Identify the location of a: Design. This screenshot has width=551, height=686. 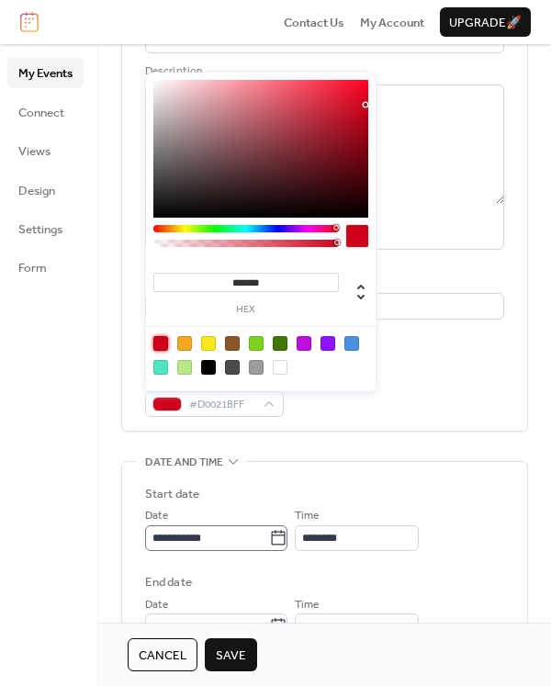
(45, 190).